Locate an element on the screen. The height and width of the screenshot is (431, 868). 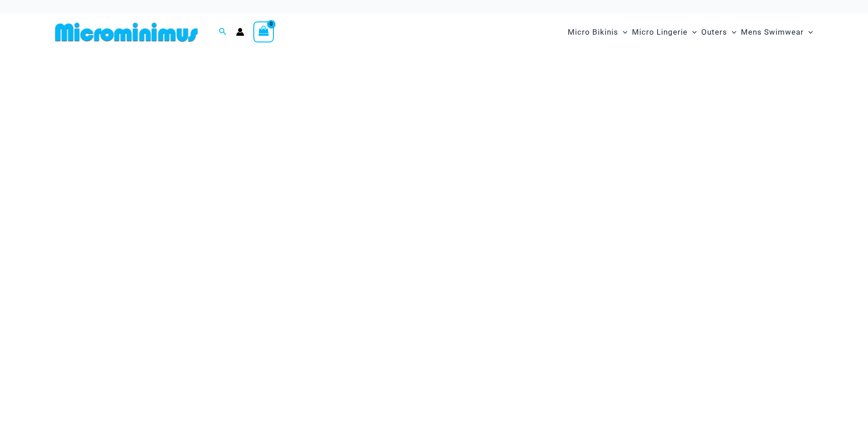
span: Micro Lingerie is located at coordinates (660, 32).